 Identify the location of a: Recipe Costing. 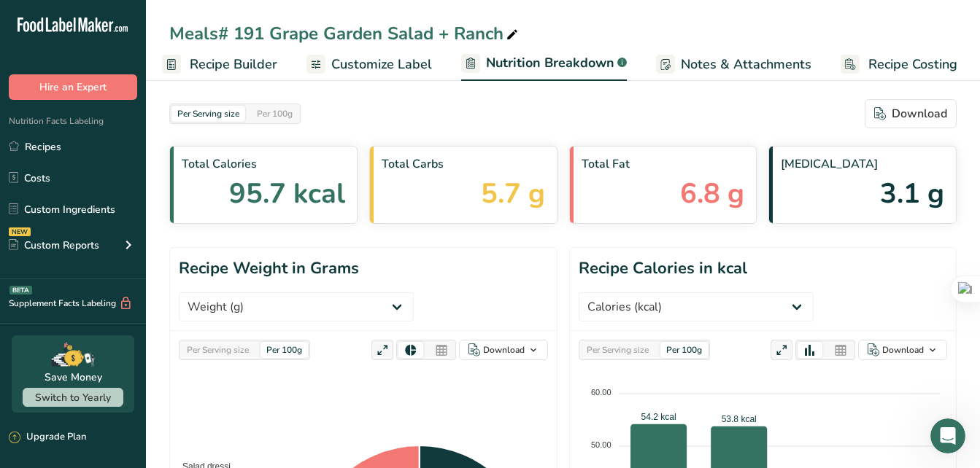
(899, 64).